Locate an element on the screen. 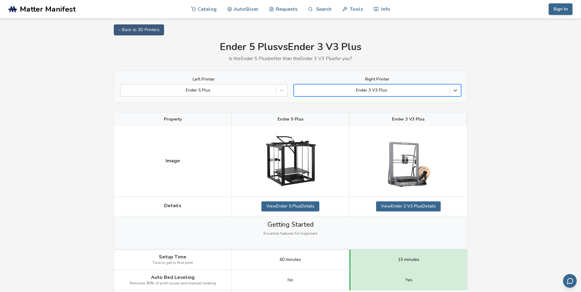  span: Matter Manifest is located at coordinates (48, 9).